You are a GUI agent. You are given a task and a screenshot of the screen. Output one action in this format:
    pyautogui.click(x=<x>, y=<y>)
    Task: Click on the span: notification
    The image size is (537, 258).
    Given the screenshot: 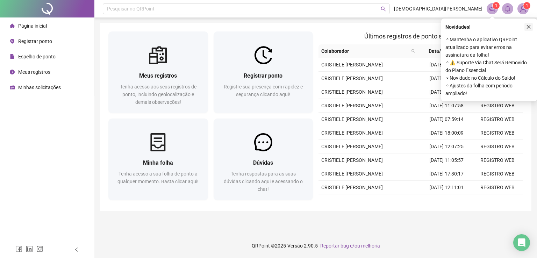 What is the action you would take?
    pyautogui.click(x=492, y=9)
    